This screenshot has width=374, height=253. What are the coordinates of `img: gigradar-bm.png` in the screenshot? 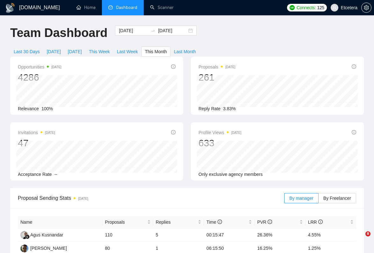 It's located at (27, 237).